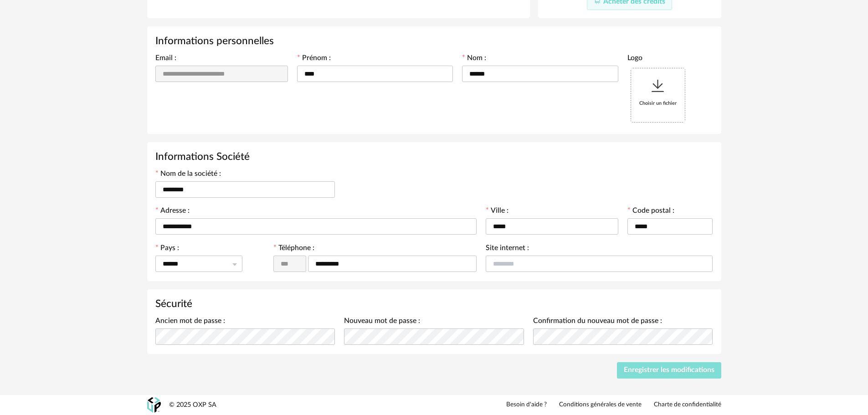  I want to click on label: Site internet :, so click(507, 250).